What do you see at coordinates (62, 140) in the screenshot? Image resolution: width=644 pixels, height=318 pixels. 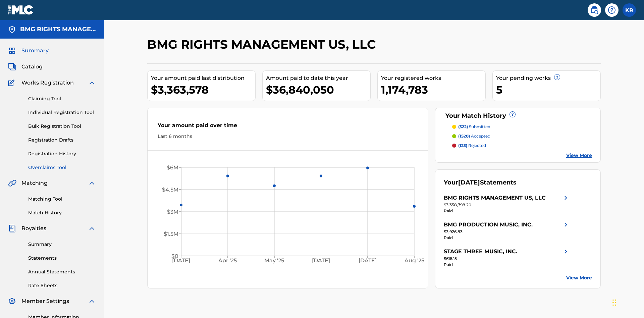 I see `a: Registration Drafts` at bounding box center [62, 140].